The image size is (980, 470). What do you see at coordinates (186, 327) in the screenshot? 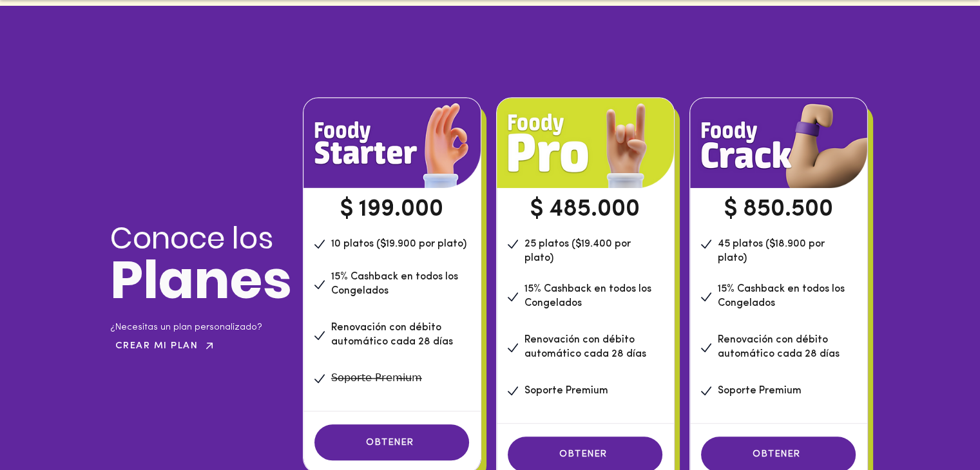
I see `span: ¿Necesitas un plan personalizado?` at bounding box center [186, 327].